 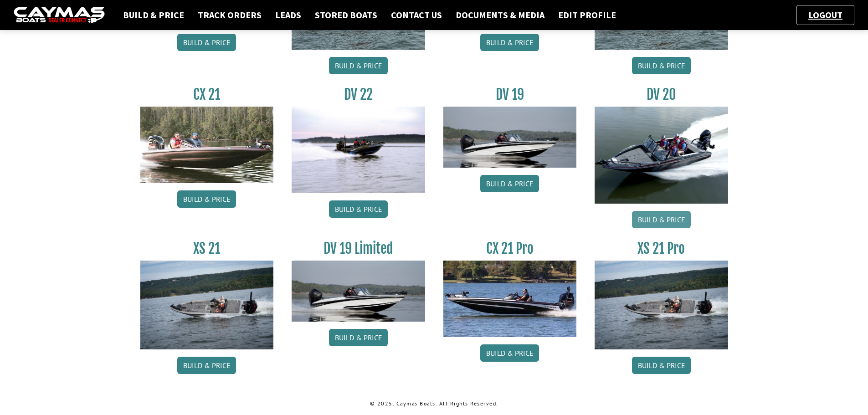 I want to click on a: Leads, so click(x=288, y=15).